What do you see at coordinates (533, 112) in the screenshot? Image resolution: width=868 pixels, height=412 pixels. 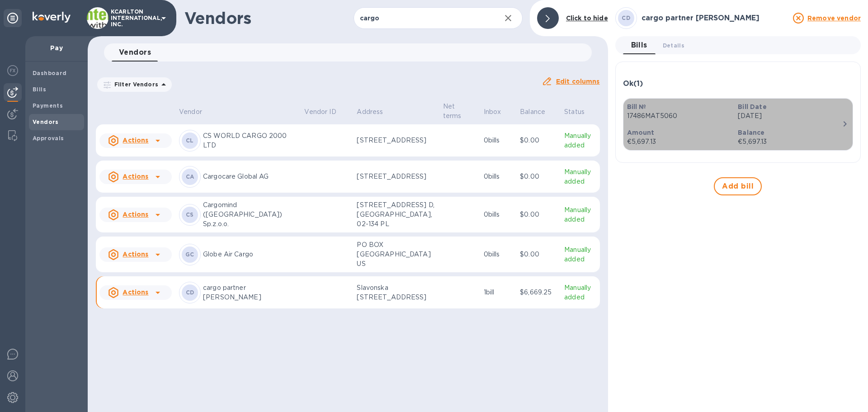 I see `p: Balance` at bounding box center [533, 112].